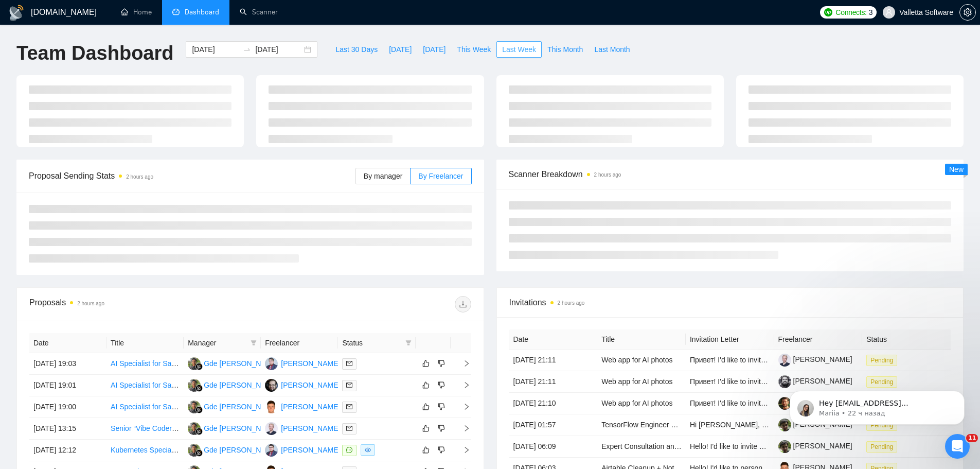 Image resolution: width=980 pixels, height=469 pixels. Describe the element at coordinates (968, 12) in the screenshot. I see `button: setting` at that location.